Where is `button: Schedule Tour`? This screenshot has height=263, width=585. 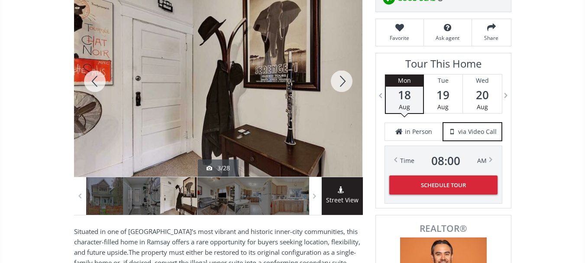
button: Schedule Tour is located at coordinates (443, 185).